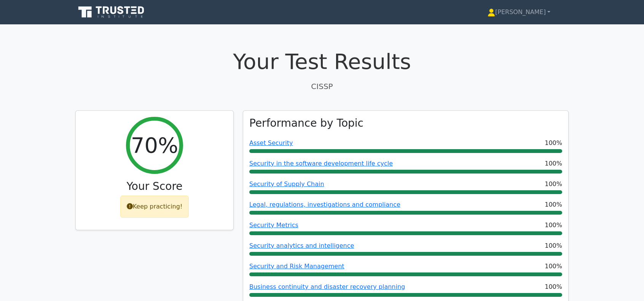 The width and height of the screenshot is (644, 301). What do you see at coordinates (322, 61) in the screenshot?
I see `h1: Your Test Results` at bounding box center [322, 61].